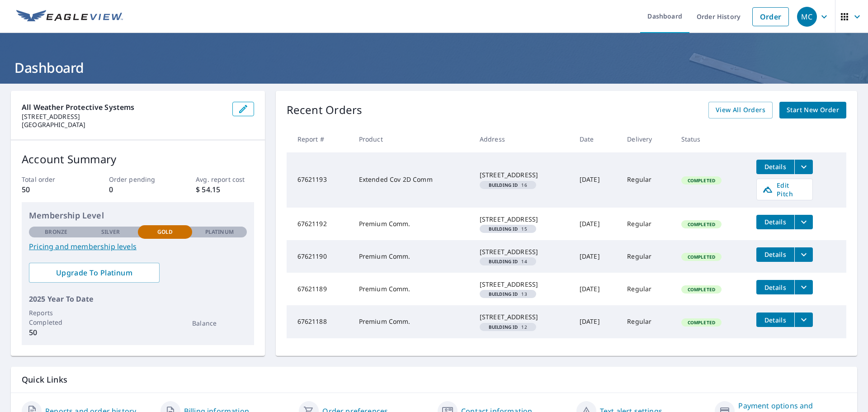 The image size is (868, 412). What do you see at coordinates (56, 232) in the screenshot?
I see `p: Bronze` at bounding box center [56, 232].